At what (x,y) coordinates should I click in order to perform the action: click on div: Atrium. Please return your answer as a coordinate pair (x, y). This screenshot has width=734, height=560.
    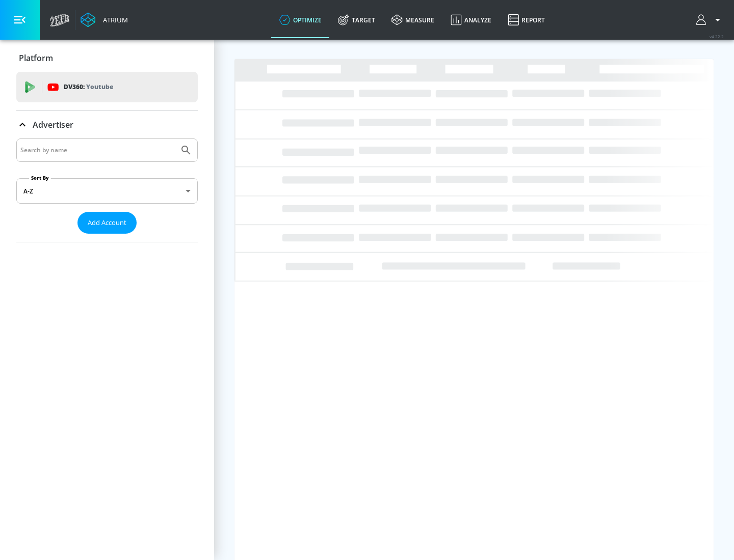
    Looking at the image, I should click on (113, 20).